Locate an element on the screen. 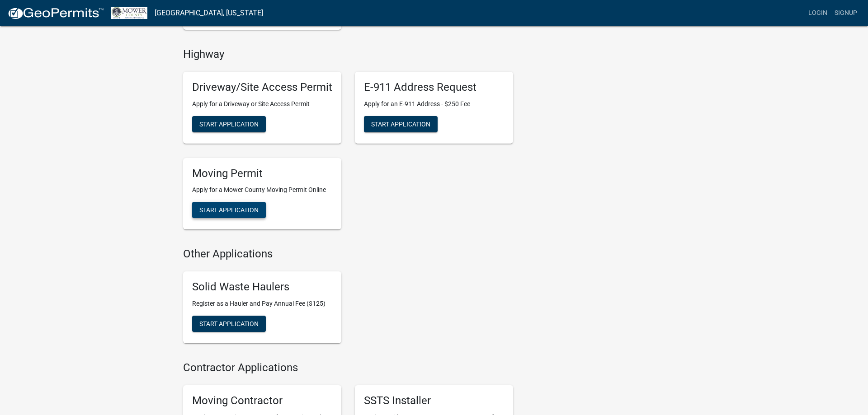 This screenshot has height=415, width=868. wm-workflow-list-section: Other Applications is located at coordinates (348, 299).